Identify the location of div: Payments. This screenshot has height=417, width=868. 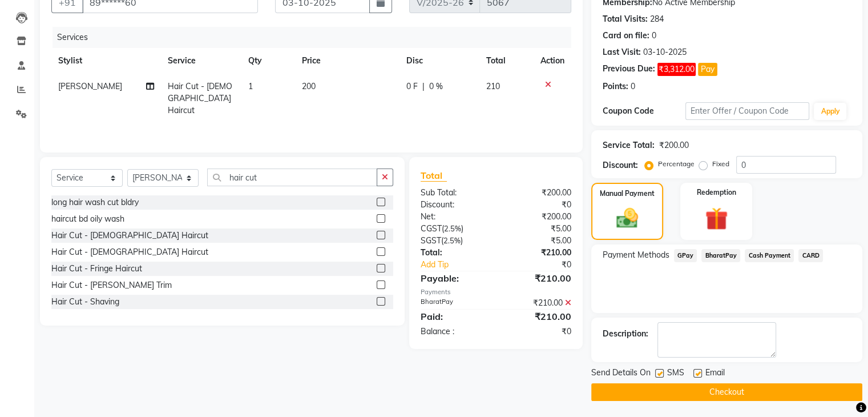
(496, 292).